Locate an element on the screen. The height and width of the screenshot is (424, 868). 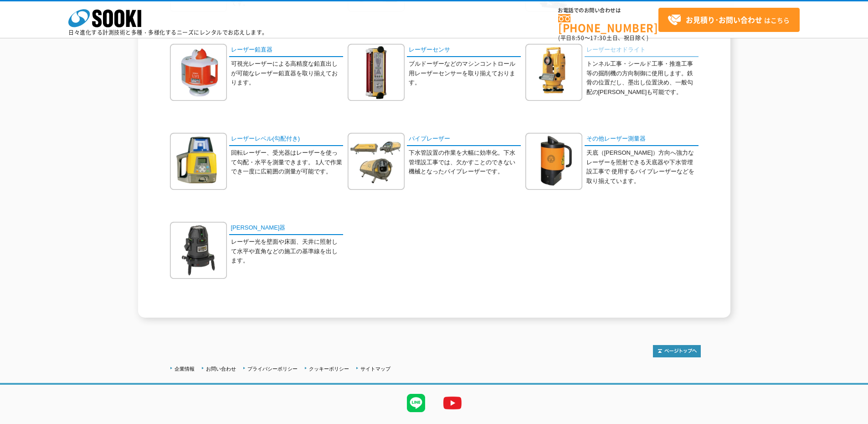
a: 企業情報 is located at coordinates (185, 368).